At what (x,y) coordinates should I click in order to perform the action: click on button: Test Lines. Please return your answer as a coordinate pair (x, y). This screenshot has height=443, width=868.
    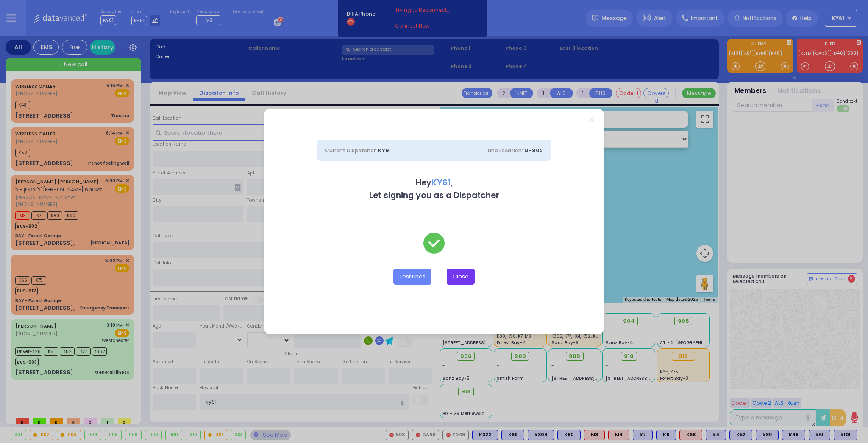
    Looking at the image, I should click on (413, 276).